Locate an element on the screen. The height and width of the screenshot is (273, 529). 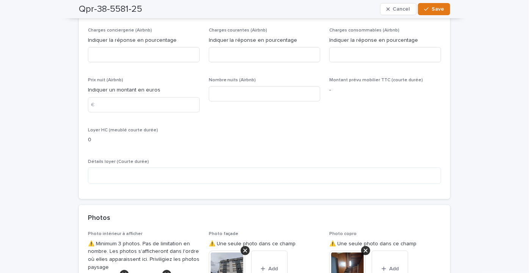
p: Indiquer un montant en euros is located at coordinates (144, 90).